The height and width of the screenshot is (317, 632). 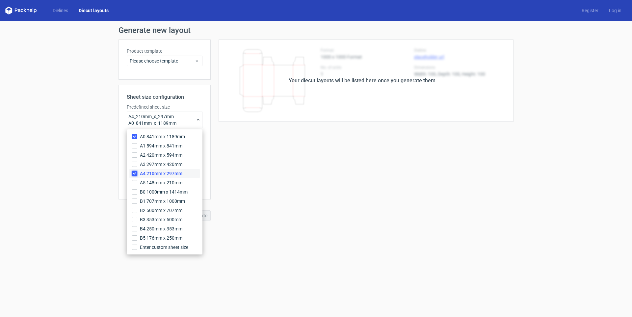 I want to click on a: Dielines, so click(x=60, y=11).